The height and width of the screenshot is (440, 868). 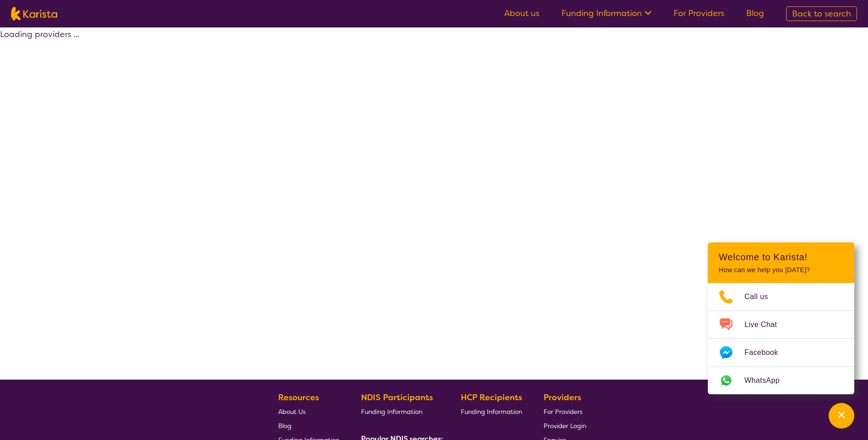 What do you see at coordinates (766, 352) in the screenshot?
I see `span: Facebook` at bounding box center [766, 352].